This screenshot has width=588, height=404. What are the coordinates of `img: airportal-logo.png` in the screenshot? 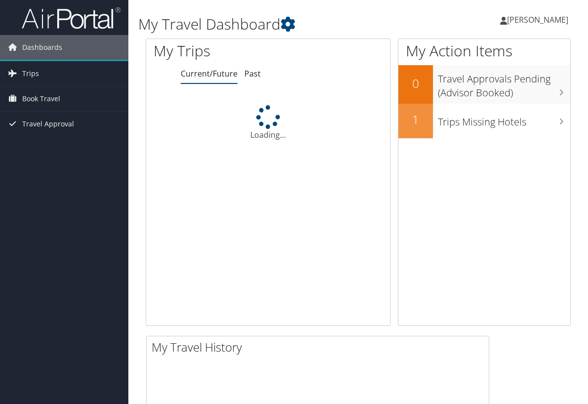 It's located at (71, 18).